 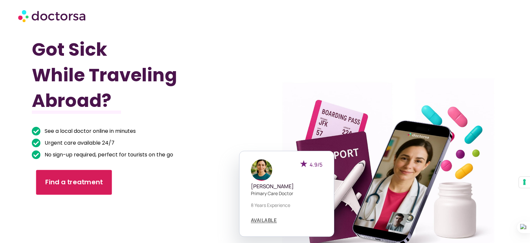 What do you see at coordinates (264, 221) in the screenshot?
I see `a: AVAILABLE` at bounding box center [264, 221].